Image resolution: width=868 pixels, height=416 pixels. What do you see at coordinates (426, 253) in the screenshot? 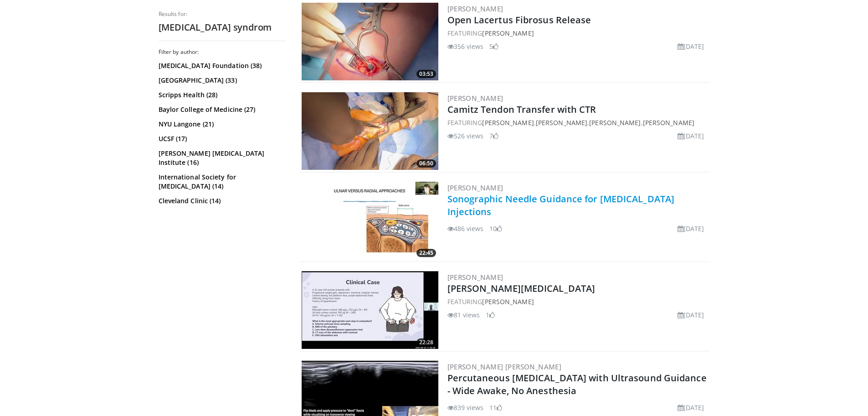
I see `span: 22:45` at bounding box center [426, 253].